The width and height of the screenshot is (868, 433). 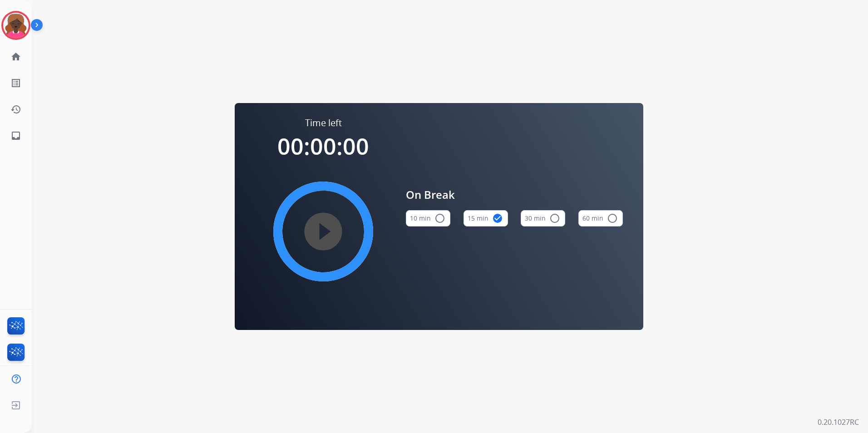 I want to click on mat-icon: home, so click(x=16, y=56).